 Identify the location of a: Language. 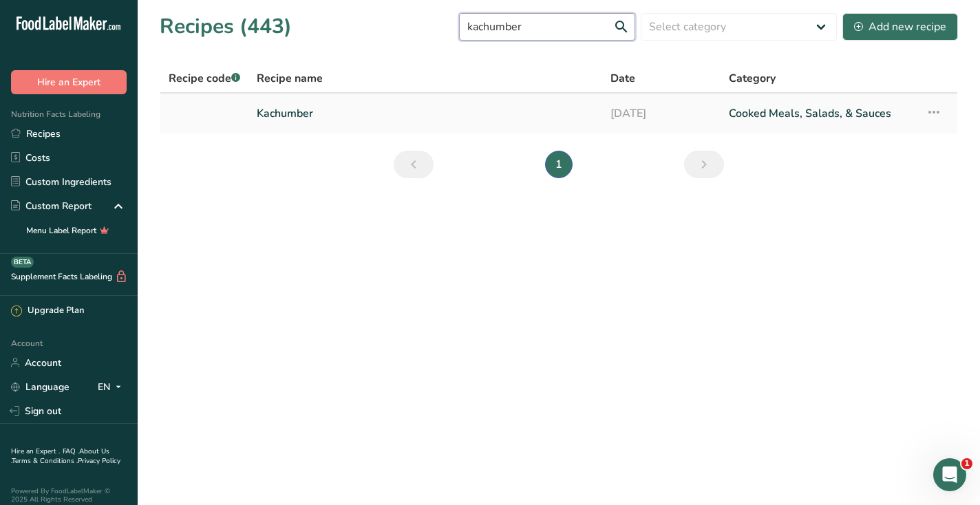
(40, 386).